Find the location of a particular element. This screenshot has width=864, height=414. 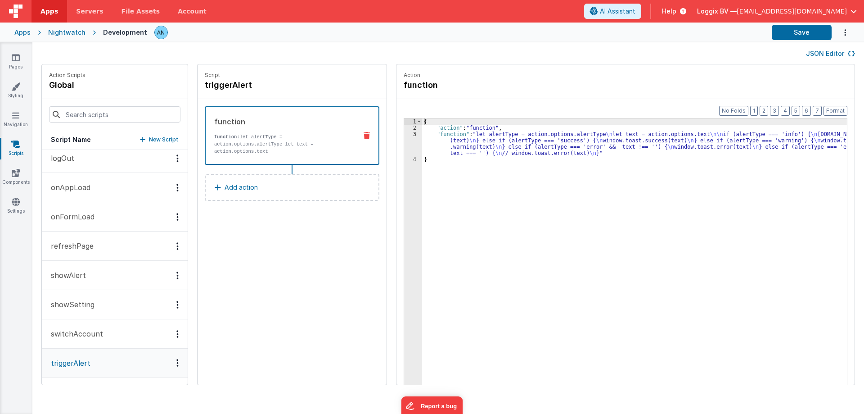

button: Options is located at coordinates (841, 32).